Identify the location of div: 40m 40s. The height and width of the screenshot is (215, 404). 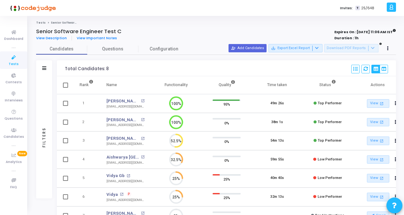
(277, 178).